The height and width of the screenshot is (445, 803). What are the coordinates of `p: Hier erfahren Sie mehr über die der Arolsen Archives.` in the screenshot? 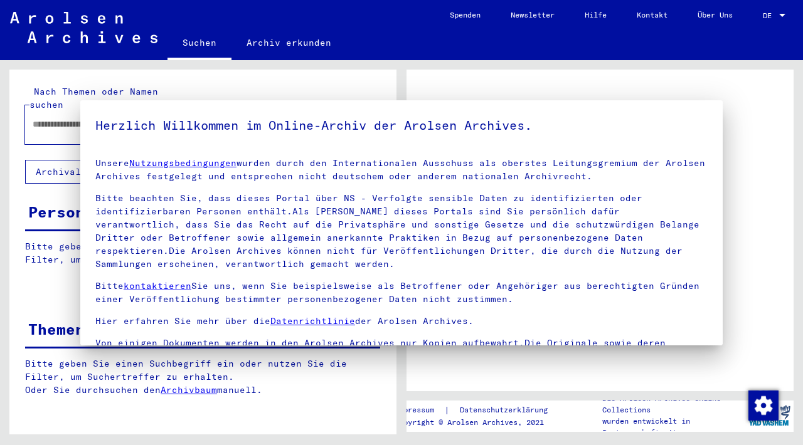 It's located at (401, 321).